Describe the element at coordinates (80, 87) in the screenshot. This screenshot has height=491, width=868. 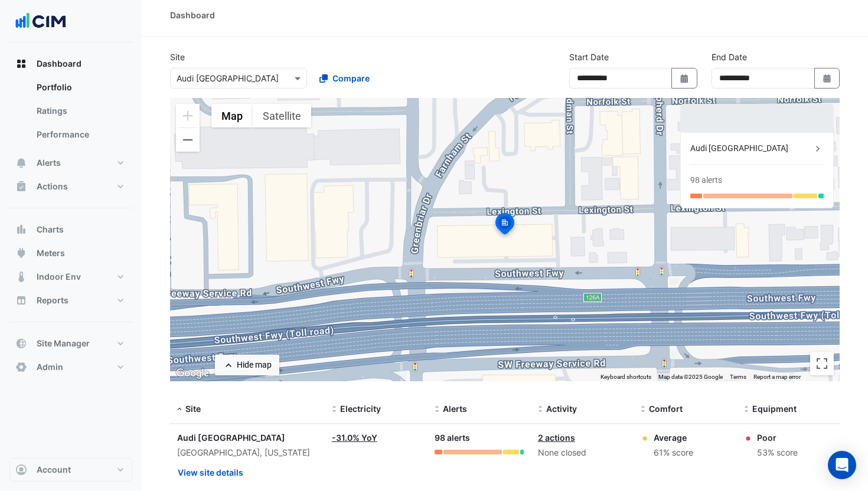
I see `a: Portfolio` at that location.